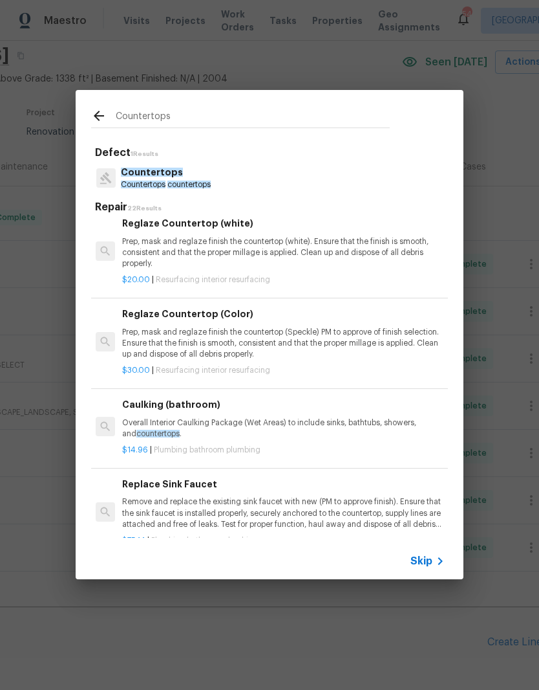  What do you see at coordinates (283, 404) in the screenshot?
I see `h6: Caulking (bathroom)` at bounding box center [283, 404].